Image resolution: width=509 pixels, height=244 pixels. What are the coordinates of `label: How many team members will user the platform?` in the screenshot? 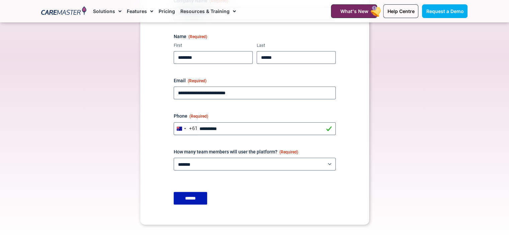 It's located at (254, 152).